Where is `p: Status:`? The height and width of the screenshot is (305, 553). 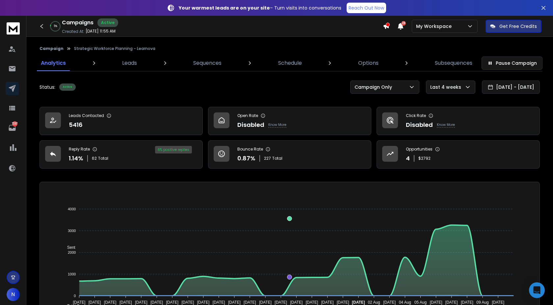
p: Status: is located at coordinates (47, 87).